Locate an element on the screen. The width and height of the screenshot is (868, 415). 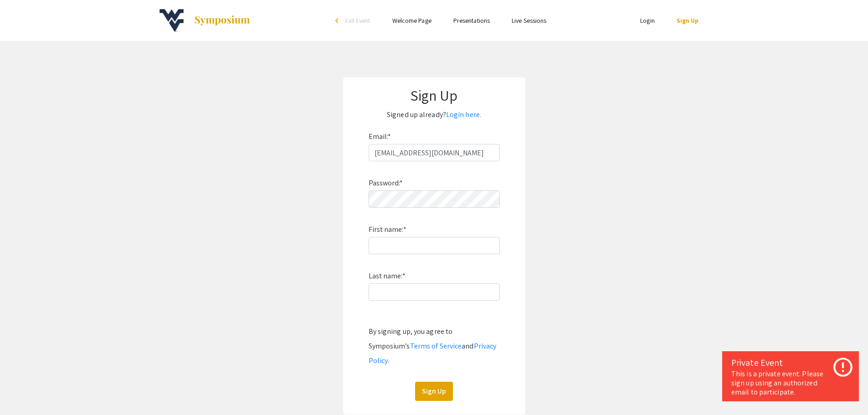
a: Welcome Page is located at coordinates (412, 21).